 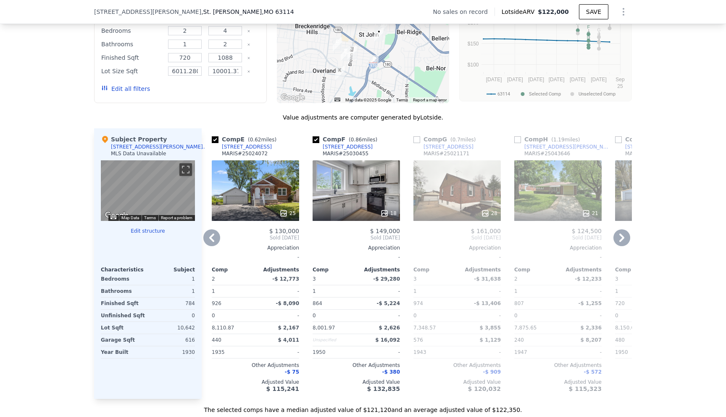 What do you see at coordinates (363, 117) in the screenshot?
I see `div: Value adjustments are computer generated by Lotside .` at bounding box center [363, 117].